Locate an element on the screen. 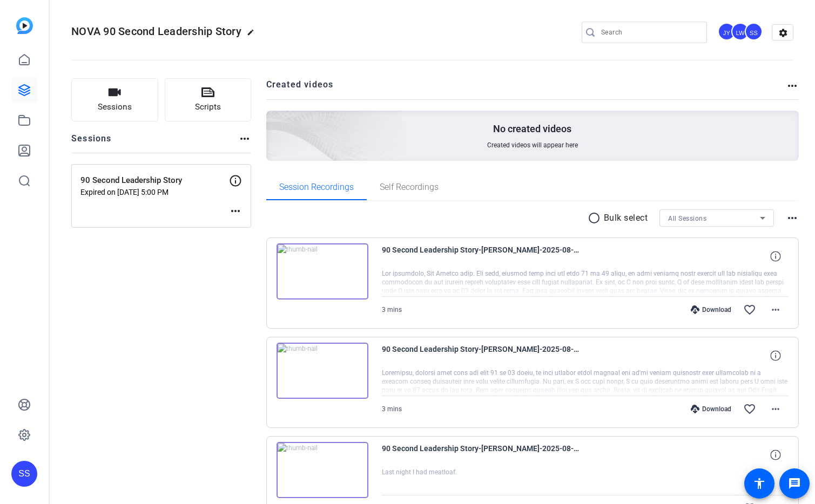 This screenshot has width=815, height=504. span: Sessions is located at coordinates (114, 107).